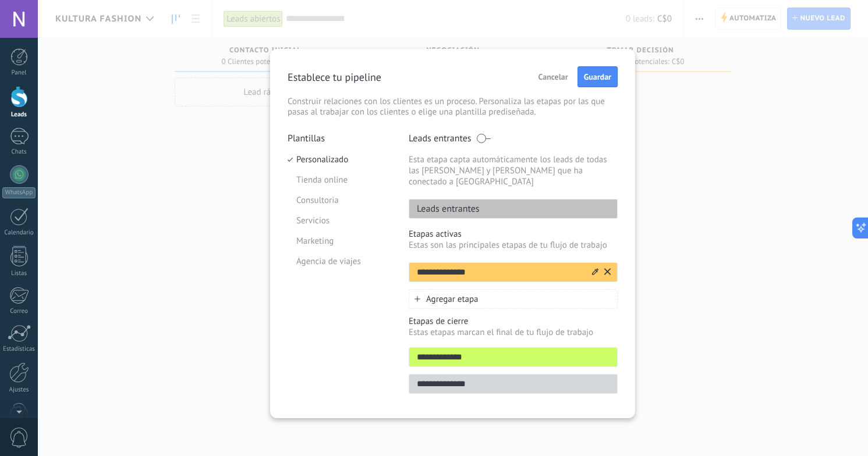 This screenshot has width=868, height=456. I want to click on div: Chats, so click(19, 152).